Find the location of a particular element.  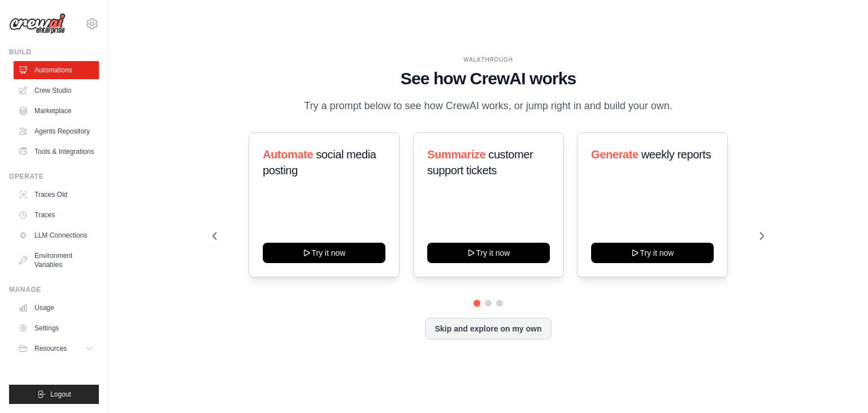

div: WALKTHROUGH is located at coordinates (488, 60).